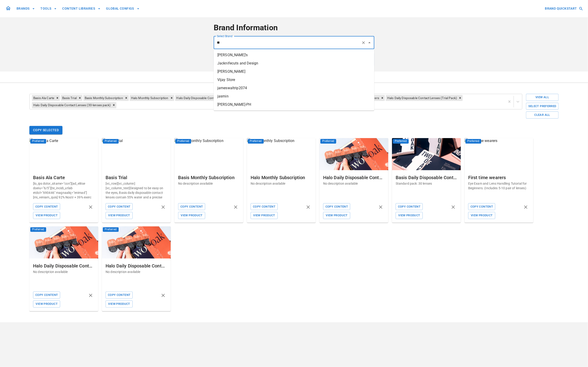  Describe the element at coordinates (364, 43) in the screenshot. I see `button: Clear` at that location.